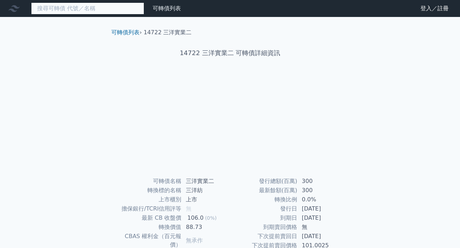 This screenshot has width=460, height=248. What do you see at coordinates (148, 218) in the screenshot?
I see `td: 最新 CB 收盤價` at bounding box center [148, 218].